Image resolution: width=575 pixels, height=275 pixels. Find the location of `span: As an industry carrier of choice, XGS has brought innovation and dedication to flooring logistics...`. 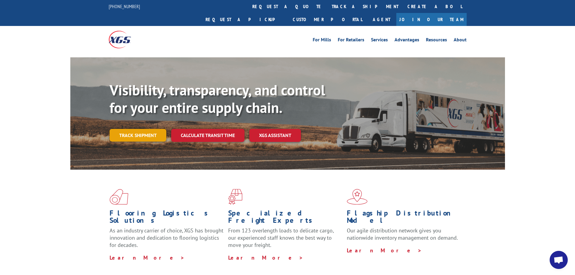

span: As an industry carrier of choice, XGS has brought innovation and dedication to flooring logistics... is located at coordinates (166, 238).